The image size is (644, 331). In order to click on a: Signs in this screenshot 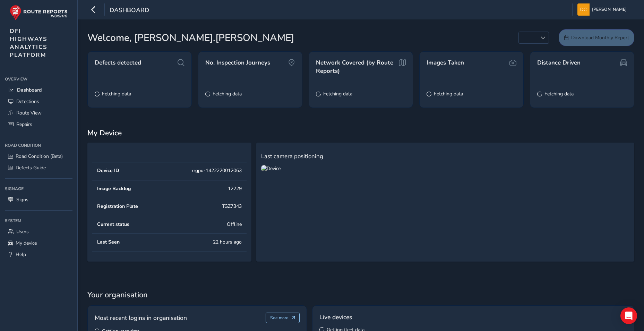, I will do `click(38, 199)`.